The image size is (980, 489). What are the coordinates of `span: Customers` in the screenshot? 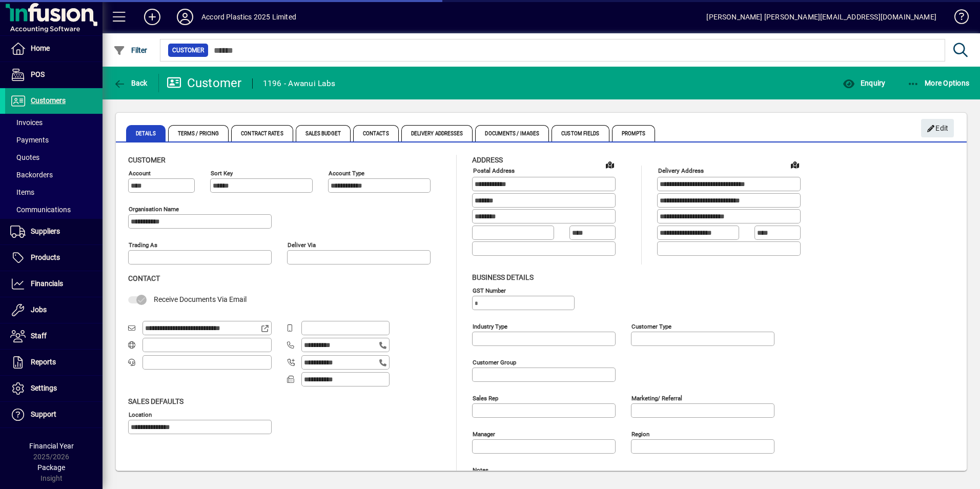 It's located at (48, 100).